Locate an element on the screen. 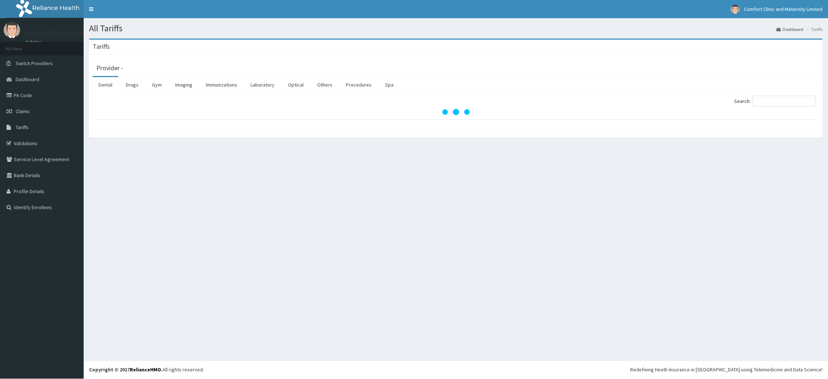 The width and height of the screenshot is (828, 379). span: Comfort Clinic and Maternity Limited is located at coordinates (783, 9).